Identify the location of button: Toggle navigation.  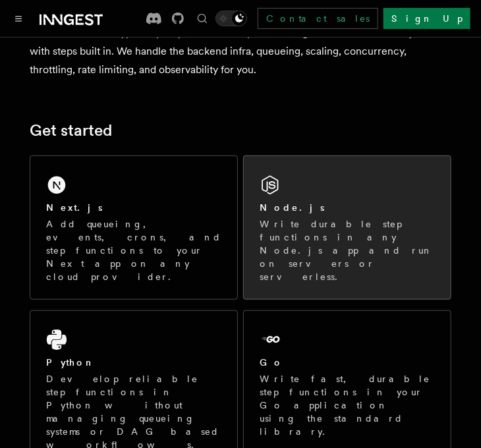
(19, 19).